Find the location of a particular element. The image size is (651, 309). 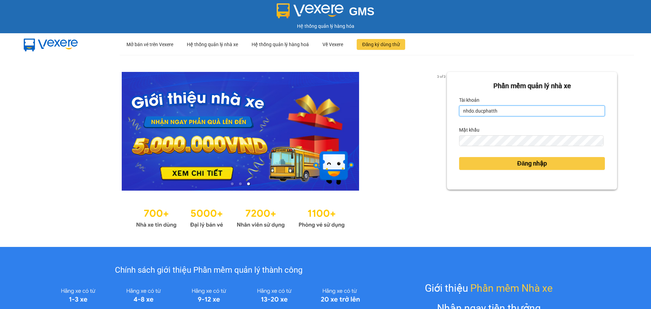

img: Statistics.png is located at coordinates (240, 217).